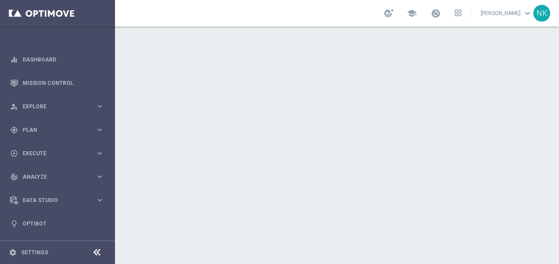 This screenshot has width=559, height=264. Describe the element at coordinates (53, 200) in the screenshot. I see `div: Data Studio` at that location.